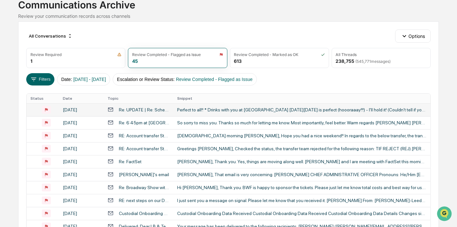 Image resolution: width=457 pixels, height=227 pixels. What do you see at coordinates (81, 98) in the screenshot?
I see `th: Date` at bounding box center [81, 98].